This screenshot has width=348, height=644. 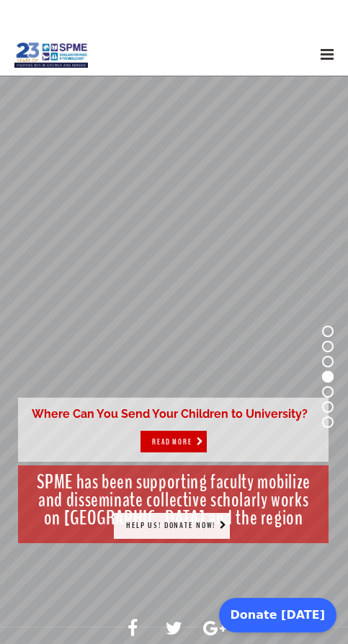 What do you see at coordinates (52, 55) in the screenshot?
I see `img: SPME` at bounding box center [52, 55].